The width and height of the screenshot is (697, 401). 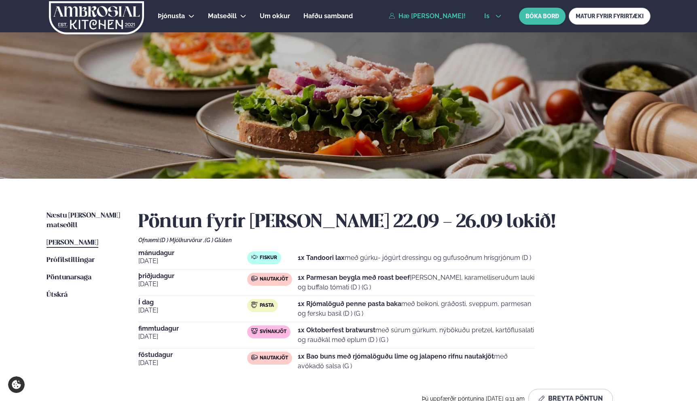 What do you see at coordinates (328, 16) in the screenshot?
I see `span: Hafðu samband` at bounding box center [328, 16].